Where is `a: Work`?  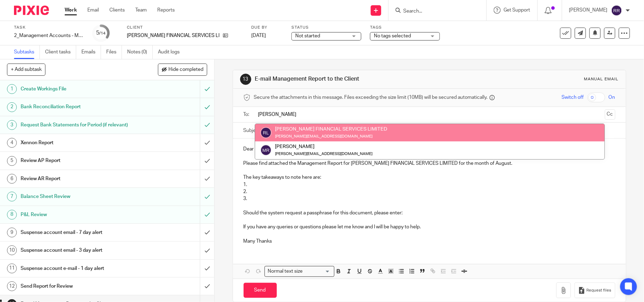
a: Work is located at coordinates (70, 10).